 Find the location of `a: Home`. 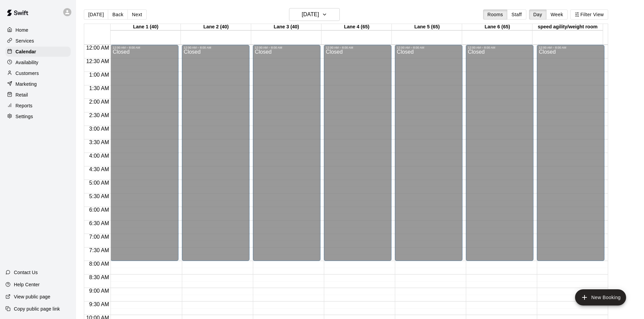

a: Home is located at coordinates (38, 30).